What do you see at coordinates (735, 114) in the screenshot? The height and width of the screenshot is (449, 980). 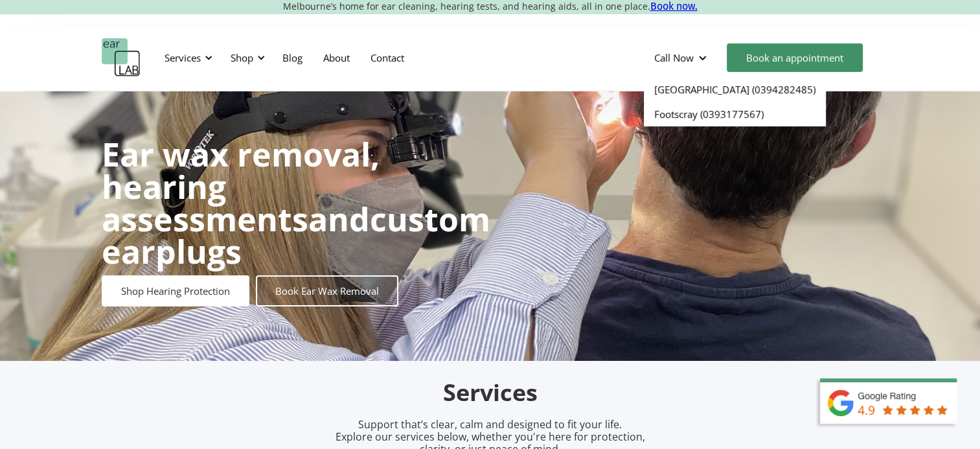 I see `a: Footscray (0393177567)` at bounding box center [735, 114].